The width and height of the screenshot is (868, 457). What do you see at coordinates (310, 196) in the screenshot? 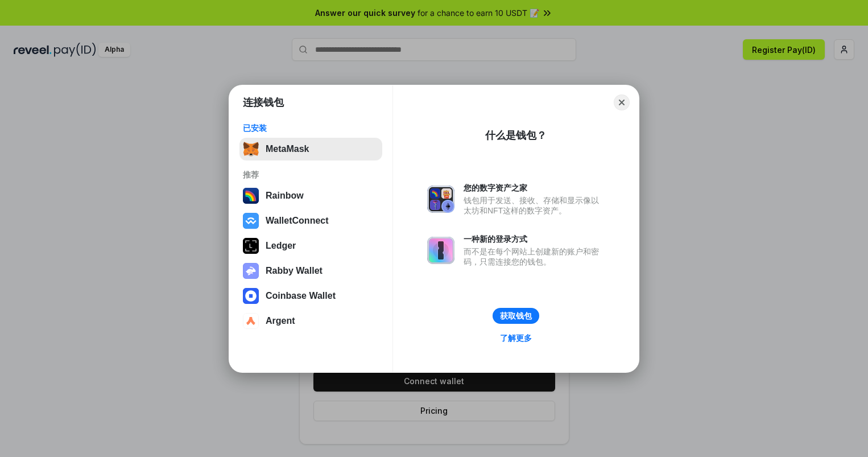
I see `button: Rainbow` at bounding box center [310, 196].